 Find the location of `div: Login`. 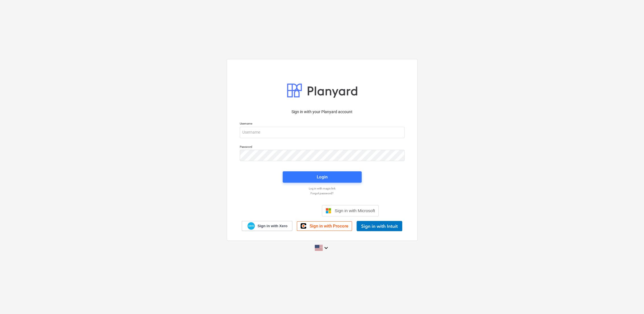

div: Login is located at coordinates (322, 177).